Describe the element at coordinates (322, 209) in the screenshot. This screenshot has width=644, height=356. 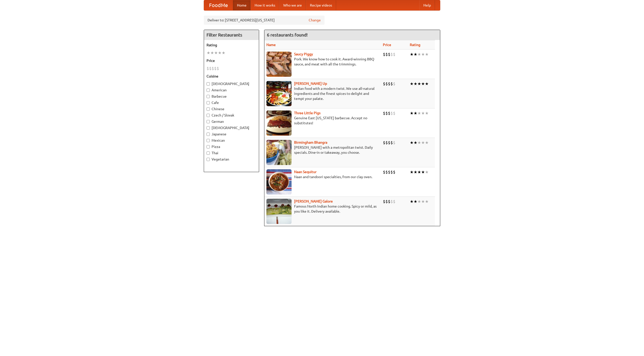
I see `p: Famous North Indian home cooking. Spicy or mild, as you like it. Delivery available.` at that location.